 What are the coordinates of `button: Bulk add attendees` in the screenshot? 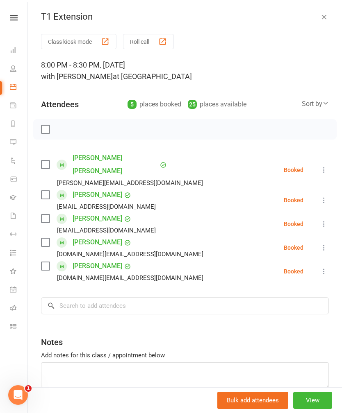 It's located at (252, 401).